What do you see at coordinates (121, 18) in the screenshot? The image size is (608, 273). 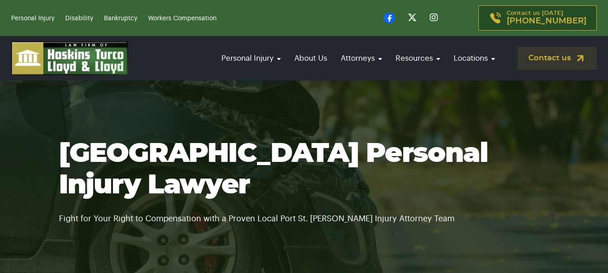 I see `a: Bankruptcy` at bounding box center [121, 18].